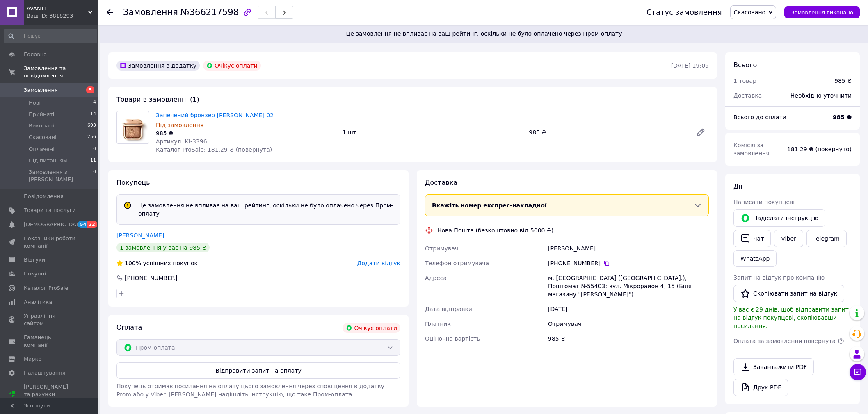 The width and height of the screenshot is (868, 414). I want to click on span: AVANTI, so click(58, 9).